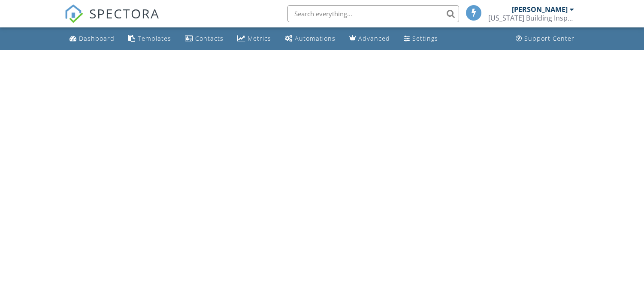 The image size is (644, 285). What do you see at coordinates (92, 38) in the screenshot?
I see `a: Dashboard` at bounding box center [92, 38].